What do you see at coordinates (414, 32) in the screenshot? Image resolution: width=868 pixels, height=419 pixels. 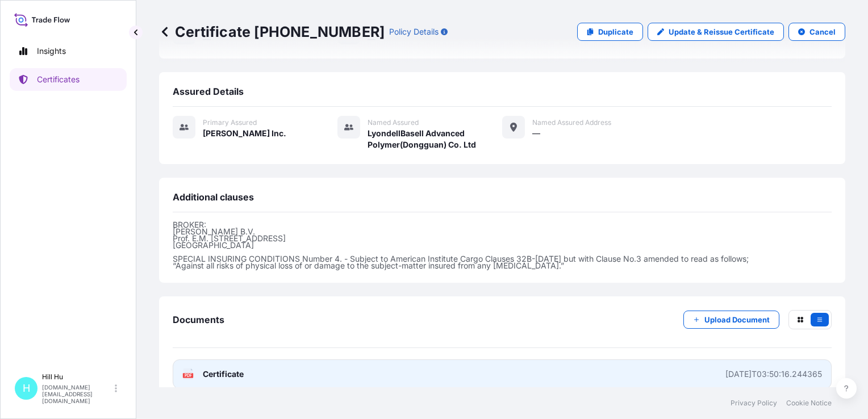 I see `p: Policy Details` at bounding box center [414, 32].